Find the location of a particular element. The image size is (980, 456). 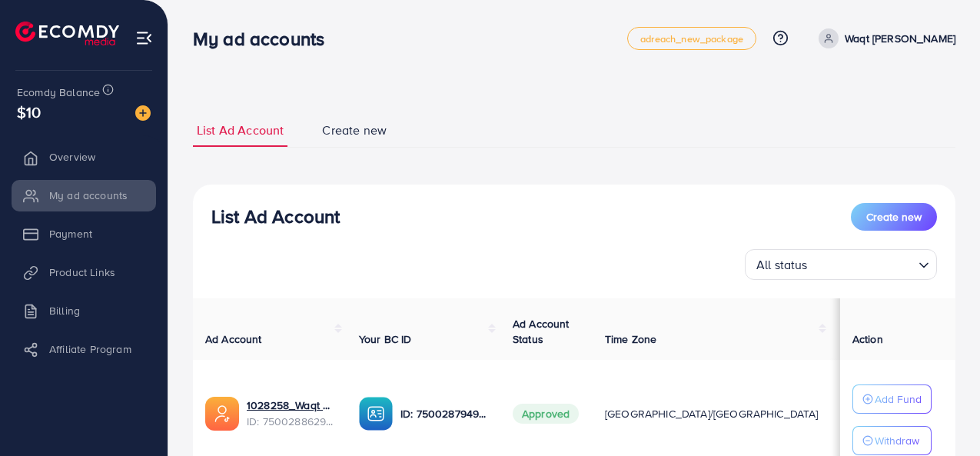

span: $10 is located at coordinates (29, 112).